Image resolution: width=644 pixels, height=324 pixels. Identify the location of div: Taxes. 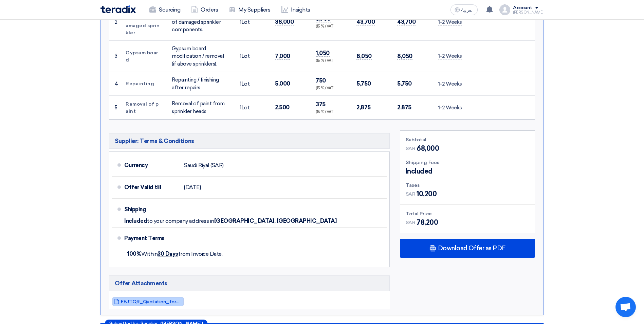
(467, 186).